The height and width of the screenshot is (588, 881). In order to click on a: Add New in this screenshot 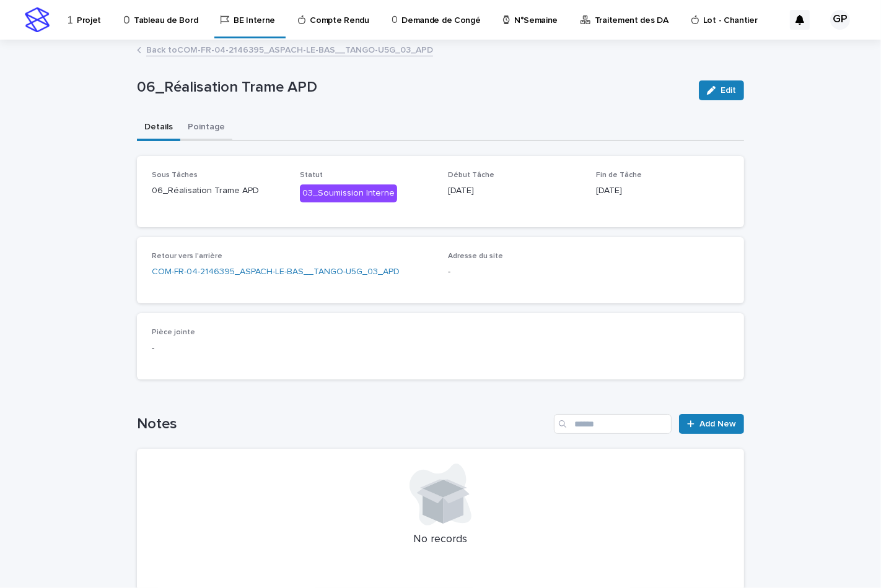, I will do `click(711, 424)`.